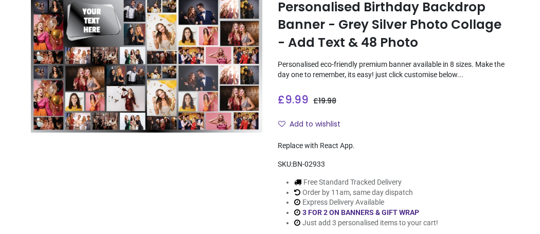 The height and width of the screenshot is (234, 540). I want to click on div: SKU:, so click(393, 165).